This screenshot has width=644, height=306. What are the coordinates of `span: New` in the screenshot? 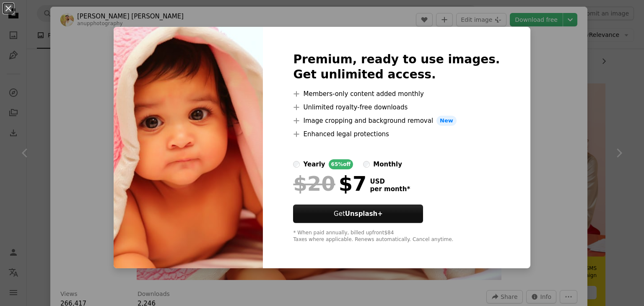 It's located at (446, 121).